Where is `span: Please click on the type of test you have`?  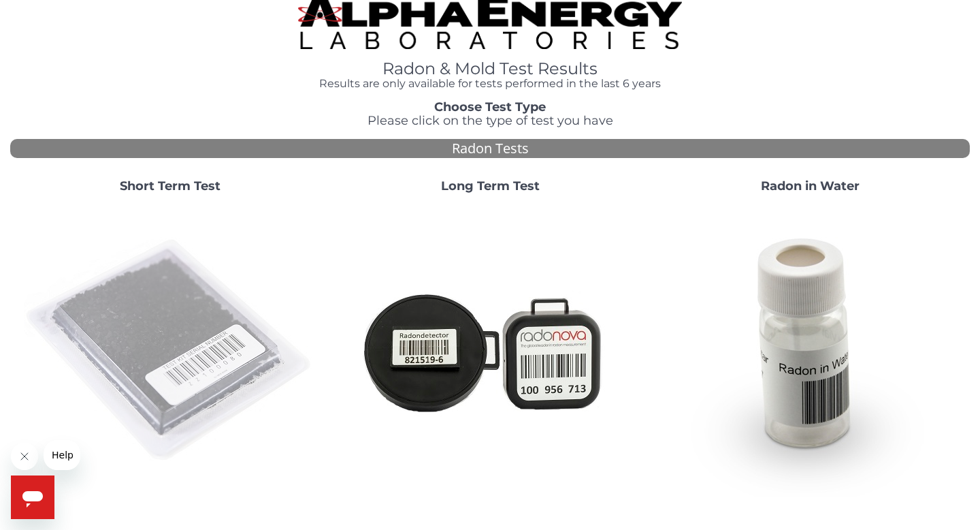
span: Please click on the type of test you have is located at coordinates (490, 120).